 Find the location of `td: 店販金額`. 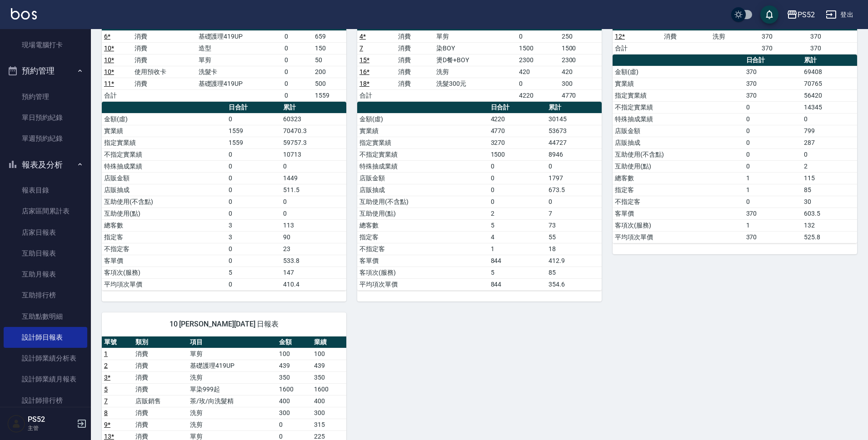

td: 店販金額 is located at coordinates (679, 131).